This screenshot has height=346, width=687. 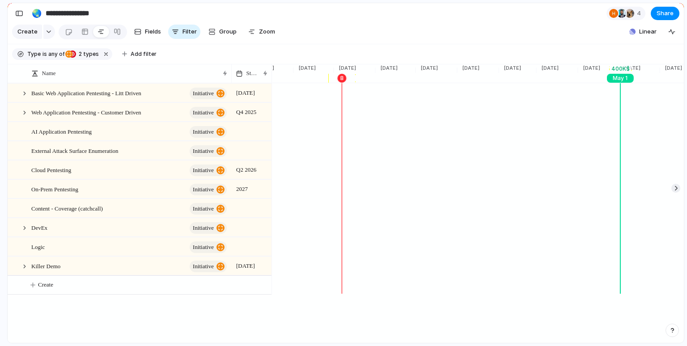 What do you see at coordinates (53, 54) in the screenshot?
I see `button: isany of` at bounding box center [53, 54].